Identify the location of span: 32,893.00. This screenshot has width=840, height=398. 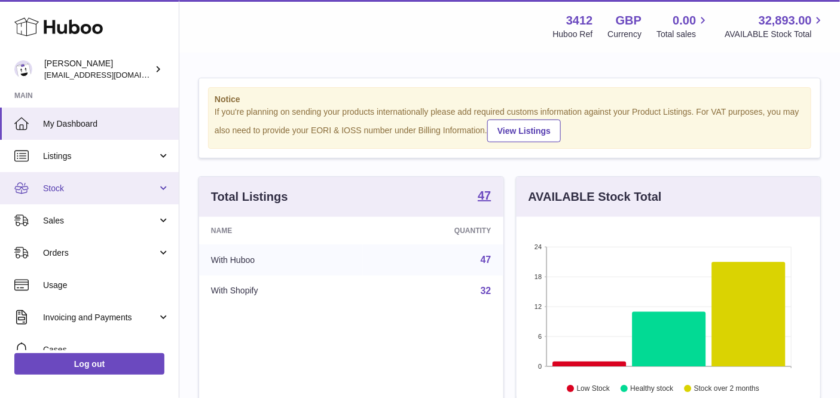
(785, 20).